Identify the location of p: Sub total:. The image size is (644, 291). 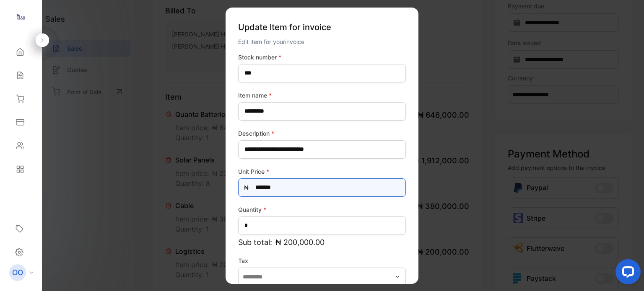
(322, 242).